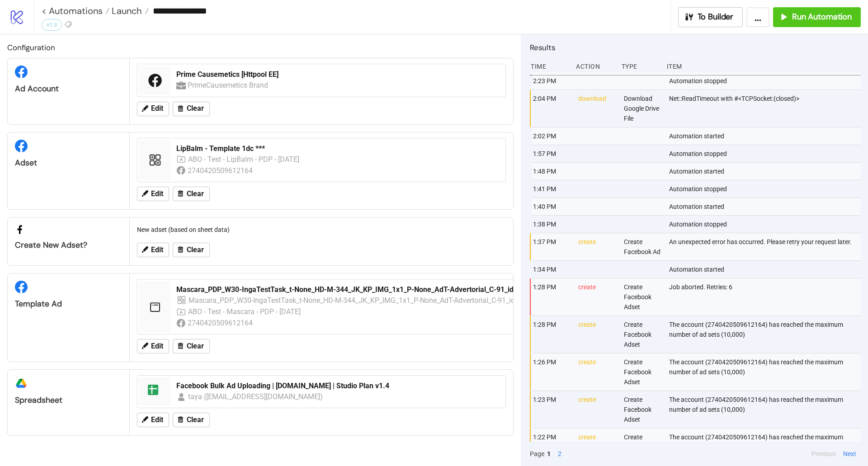 The height and width of the screenshot is (466, 868). What do you see at coordinates (68, 245) in the screenshot?
I see `div: Create new adset?` at bounding box center [68, 245].